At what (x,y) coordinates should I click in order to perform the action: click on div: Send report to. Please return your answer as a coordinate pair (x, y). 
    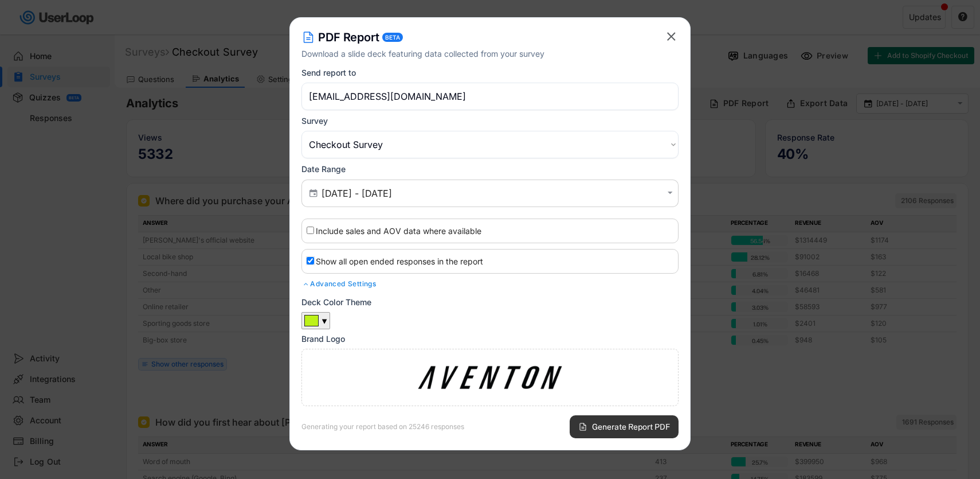
    Looking at the image, I should click on (329, 73).